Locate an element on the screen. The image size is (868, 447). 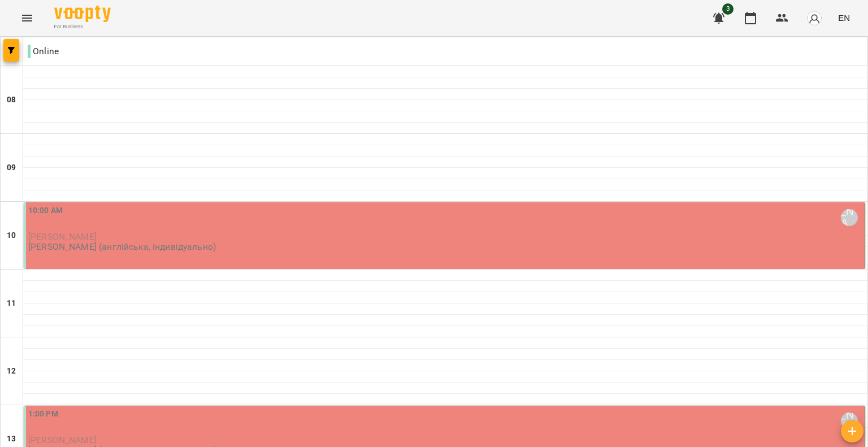
p: Online is located at coordinates (43, 51).